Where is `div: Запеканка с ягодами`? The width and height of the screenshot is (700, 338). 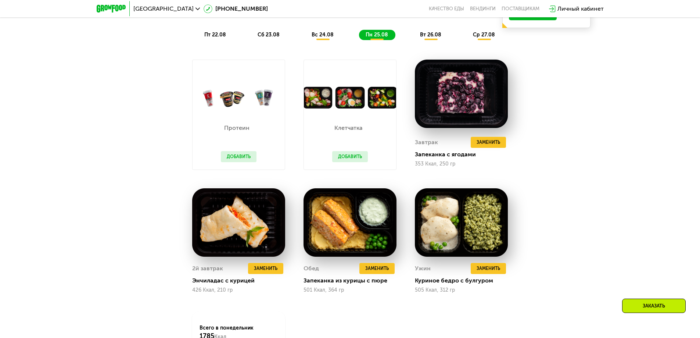 div: Запеканка с ягодами is located at coordinates (464, 154).